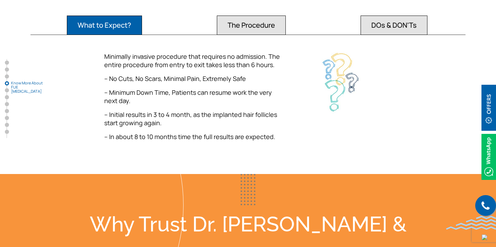 The height and width of the screenshot is (247, 496). What do you see at coordinates (104, 25) in the screenshot?
I see `button: What to Expect?` at bounding box center [104, 25].